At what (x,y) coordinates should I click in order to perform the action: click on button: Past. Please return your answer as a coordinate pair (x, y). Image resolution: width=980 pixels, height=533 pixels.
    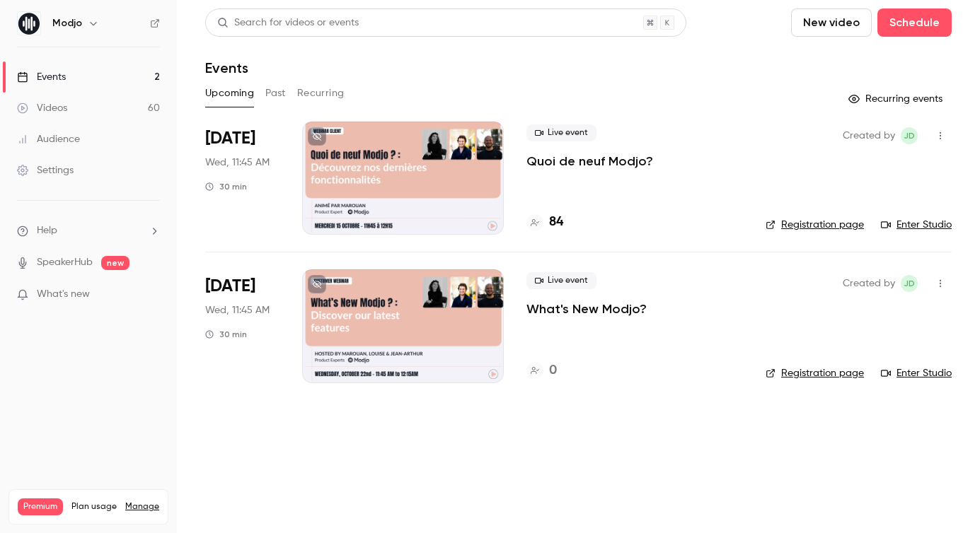
    Looking at the image, I should click on (275, 94).